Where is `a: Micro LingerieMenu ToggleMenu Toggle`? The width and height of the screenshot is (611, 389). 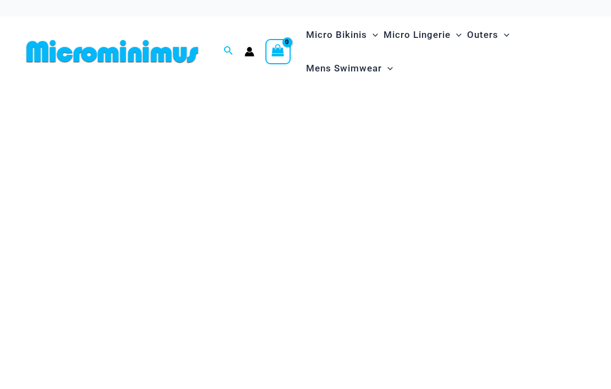
a: Micro LingerieMenu ToggleMenu Toggle is located at coordinates (423, 35).